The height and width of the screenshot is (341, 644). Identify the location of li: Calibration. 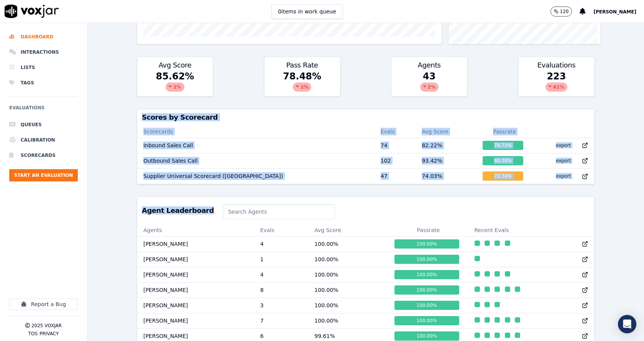
(43, 140).